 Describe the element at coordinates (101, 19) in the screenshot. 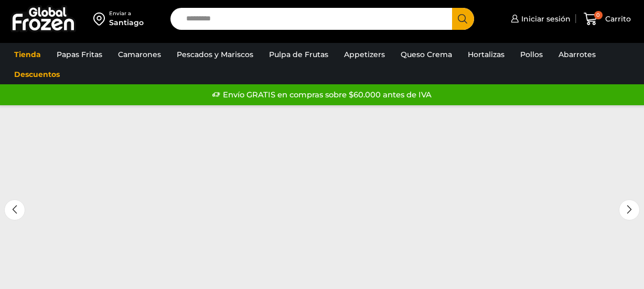

I see `img: address-field-icon.svg` at that location.